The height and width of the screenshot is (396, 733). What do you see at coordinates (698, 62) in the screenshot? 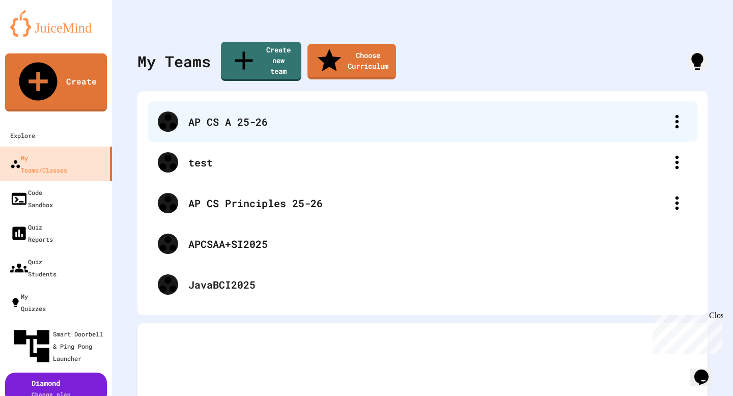
I see `div: How it works` at bounding box center [698, 62].